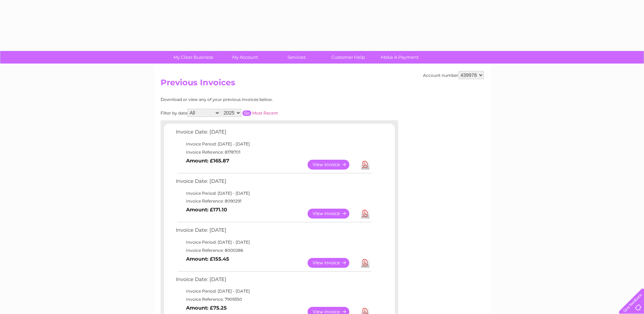 The image size is (644, 314). Describe the element at coordinates (296, 57) in the screenshot. I see `a: Services` at that location.